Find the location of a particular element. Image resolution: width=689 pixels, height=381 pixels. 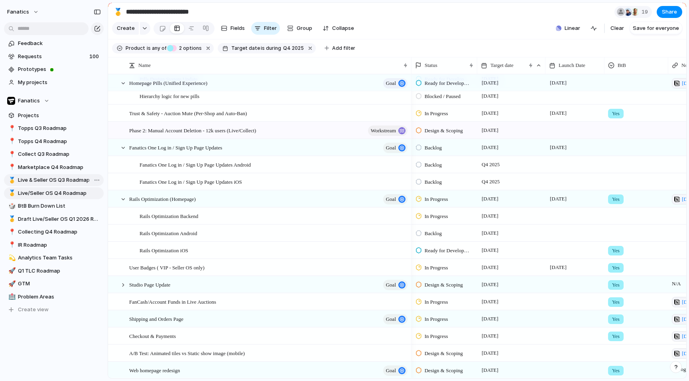

span: Feedback is located at coordinates (59, 43).